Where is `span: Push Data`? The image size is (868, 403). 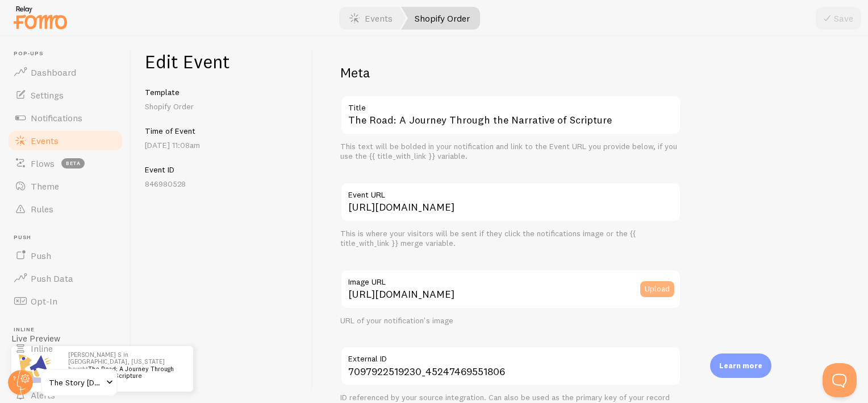
span: Push Data is located at coordinates (52, 278).